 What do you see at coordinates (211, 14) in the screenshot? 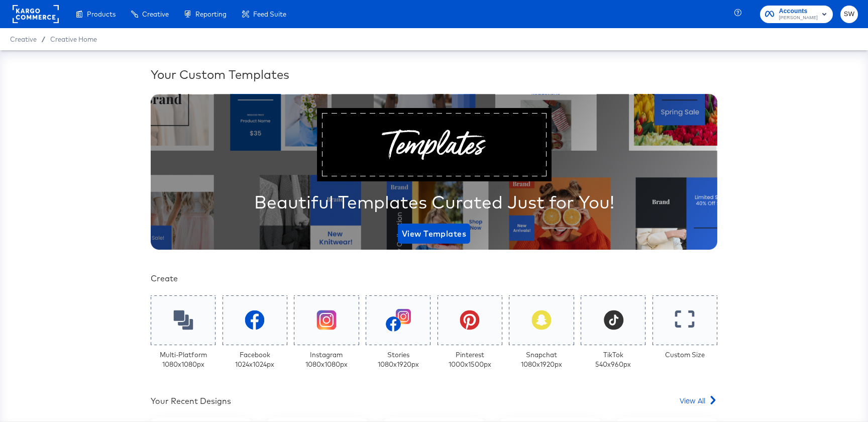
I see `span: Reporting` at bounding box center [211, 14].